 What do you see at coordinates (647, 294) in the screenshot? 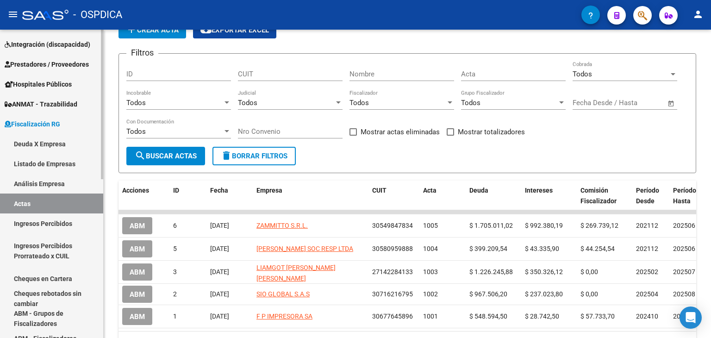
I see `span: 202504` at bounding box center [647, 294].